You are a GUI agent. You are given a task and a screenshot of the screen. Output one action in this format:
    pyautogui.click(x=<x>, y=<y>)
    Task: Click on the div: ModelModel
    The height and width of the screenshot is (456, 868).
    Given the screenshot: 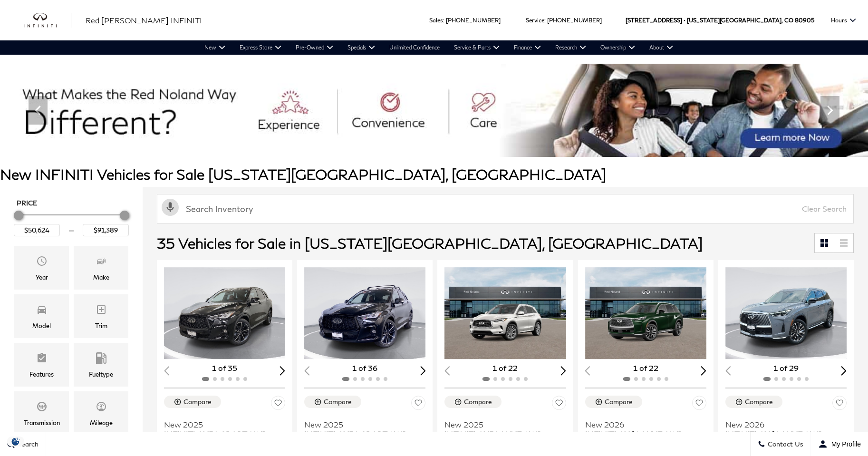 What is the action you would take?
    pyautogui.click(x=42, y=316)
    